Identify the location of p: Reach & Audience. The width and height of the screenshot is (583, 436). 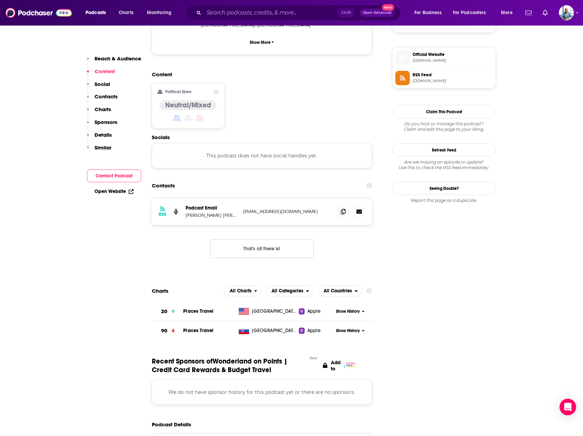
(118, 58).